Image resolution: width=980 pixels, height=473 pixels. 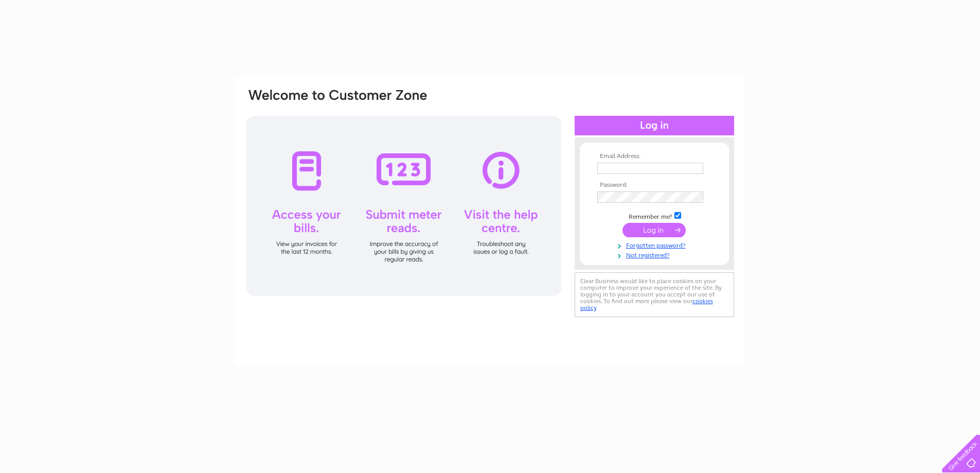 I want to click on th: Email Address:, so click(x=655, y=156).